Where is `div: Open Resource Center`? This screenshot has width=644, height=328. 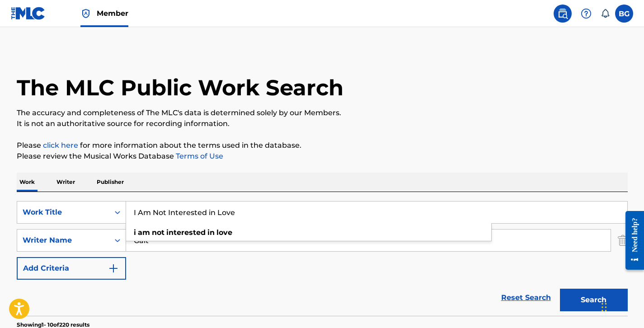
div: Open Resource Center is located at coordinates (16, 37).